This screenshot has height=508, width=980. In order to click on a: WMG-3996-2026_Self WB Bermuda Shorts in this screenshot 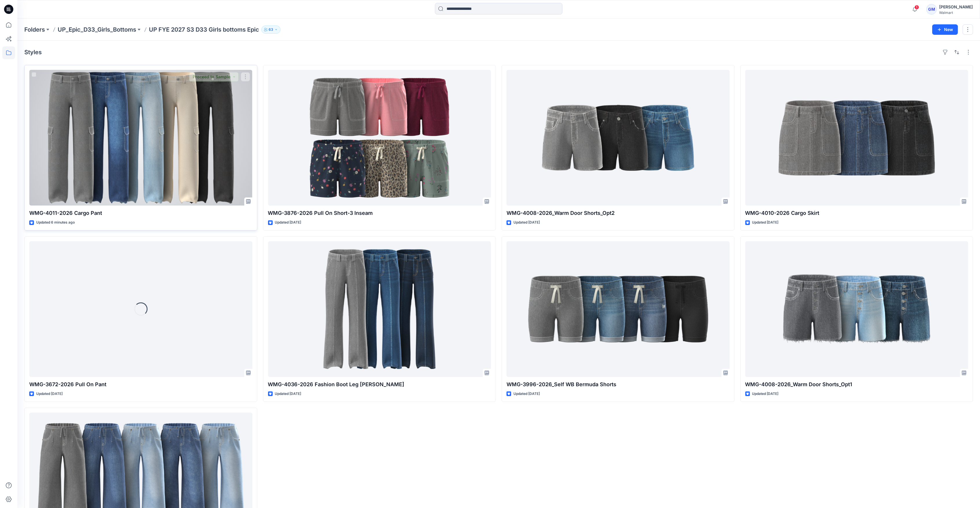, I will do `click(618, 309)`.